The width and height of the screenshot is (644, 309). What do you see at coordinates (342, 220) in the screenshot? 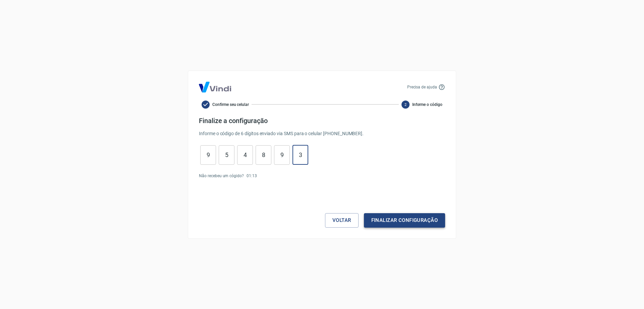
I see `button: Voltar` at bounding box center [342, 220].